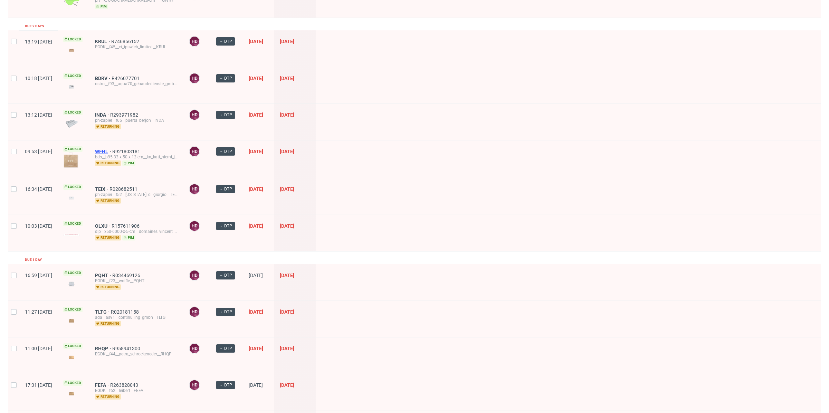 The width and height of the screenshot is (829, 413). What do you see at coordinates (125, 115) in the screenshot?
I see `span: R293971982` at bounding box center [125, 115].